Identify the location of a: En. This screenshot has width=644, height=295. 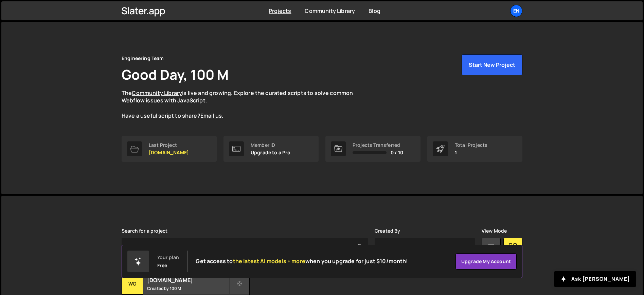
(516, 11).